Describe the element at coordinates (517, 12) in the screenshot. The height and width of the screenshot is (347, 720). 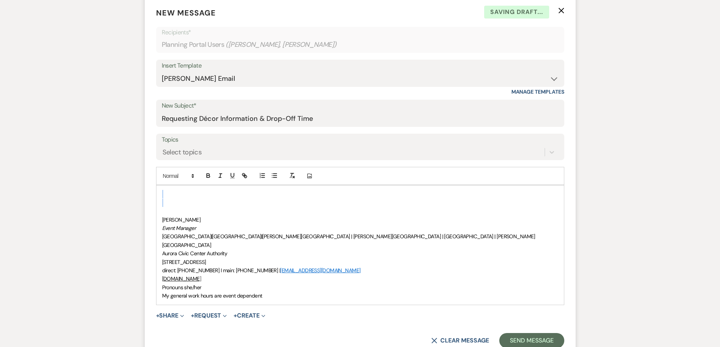
I see `span: Saving draft...` at that location.